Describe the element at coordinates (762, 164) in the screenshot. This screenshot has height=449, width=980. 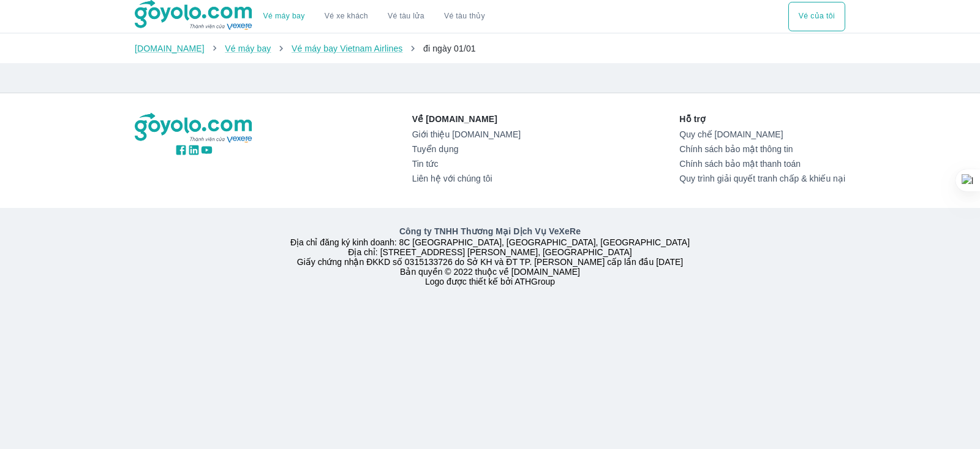
I see `a: Chính sách bảo mật thanh toán` at that location.